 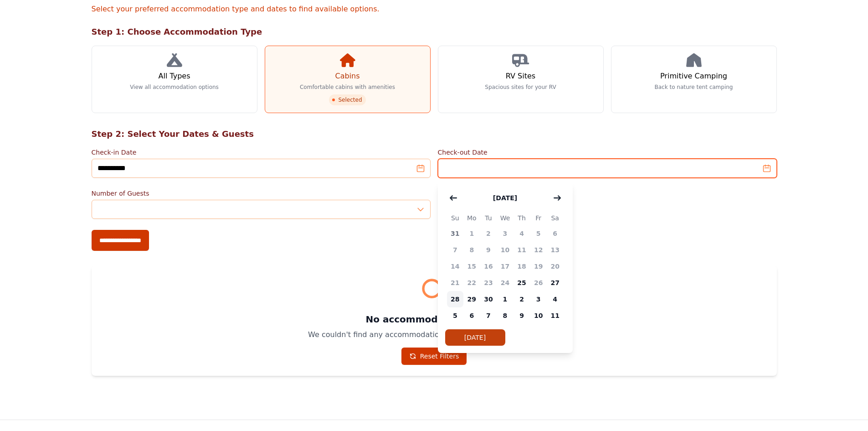 I want to click on p: We couldn't find any accommodations matching your search criteria., so click(x=435, y=335).